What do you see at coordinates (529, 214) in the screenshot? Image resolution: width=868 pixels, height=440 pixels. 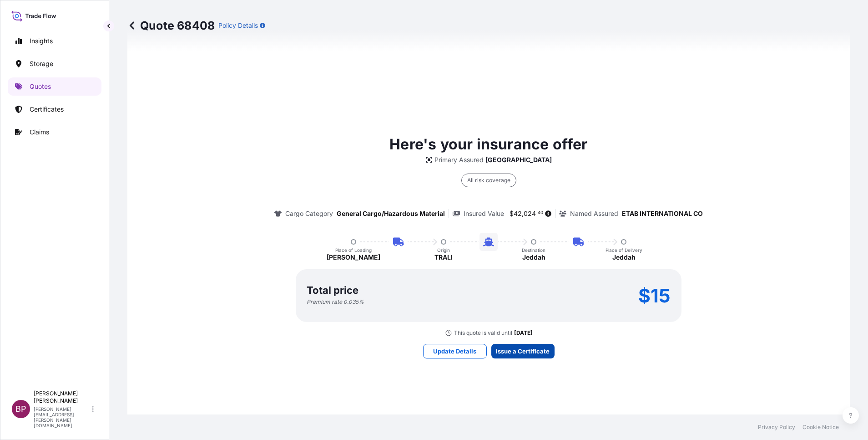 I see `span: 024` at bounding box center [529, 214].